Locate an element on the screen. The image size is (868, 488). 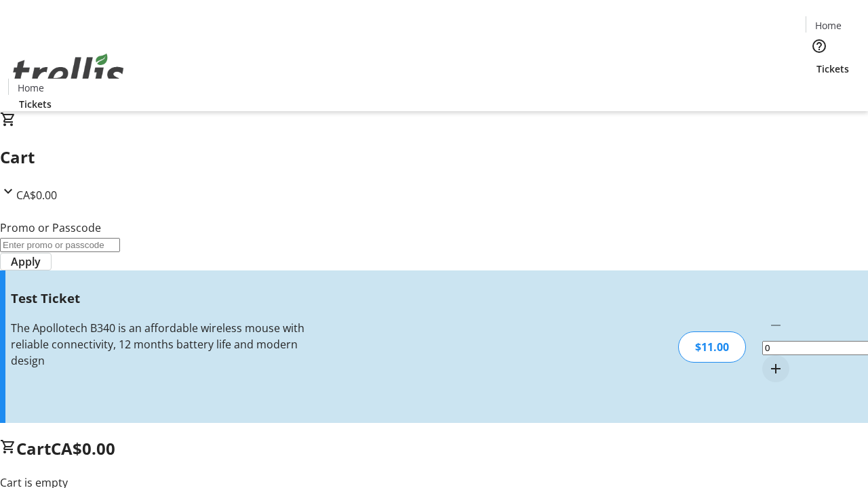
div: $11.00 is located at coordinates (712, 347).